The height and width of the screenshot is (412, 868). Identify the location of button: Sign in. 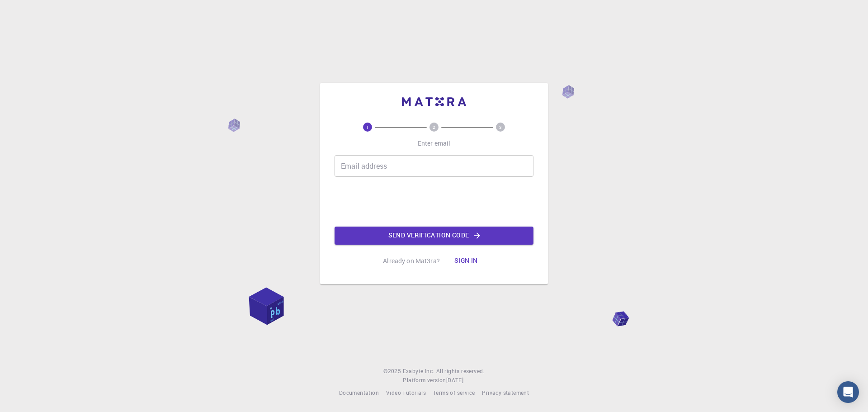
(466, 261).